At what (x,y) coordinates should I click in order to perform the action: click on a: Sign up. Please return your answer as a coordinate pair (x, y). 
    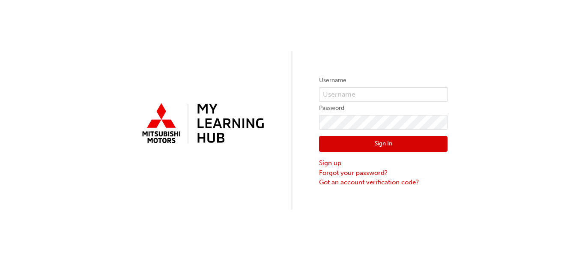
    Looking at the image, I should click on (383, 163).